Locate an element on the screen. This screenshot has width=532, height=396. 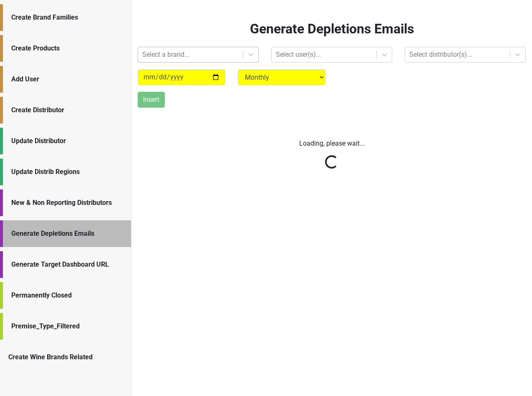
button: Insert is located at coordinates (151, 100).